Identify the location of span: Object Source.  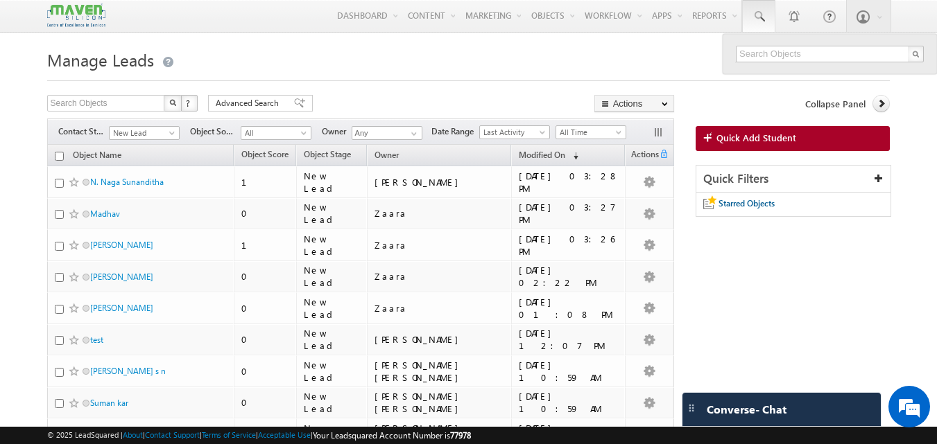
(215, 132).